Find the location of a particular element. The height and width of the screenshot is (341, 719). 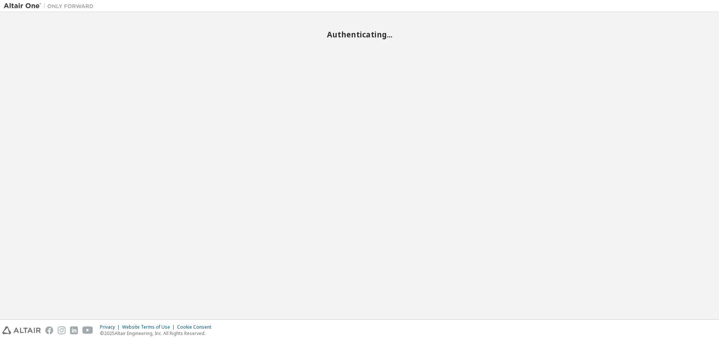

img: facebook.svg is located at coordinates (49, 330).